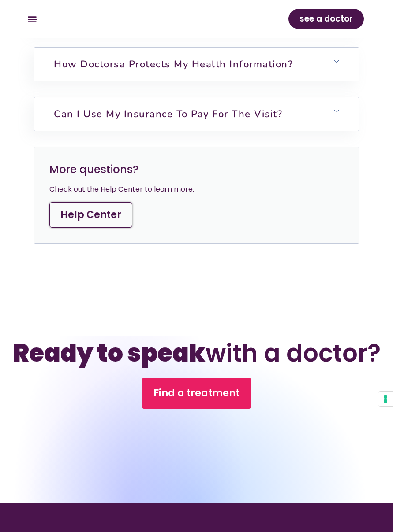  What do you see at coordinates (109, 353) in the screenshot?
I see `b: Ready to speak` at bounding box center [109, 353].